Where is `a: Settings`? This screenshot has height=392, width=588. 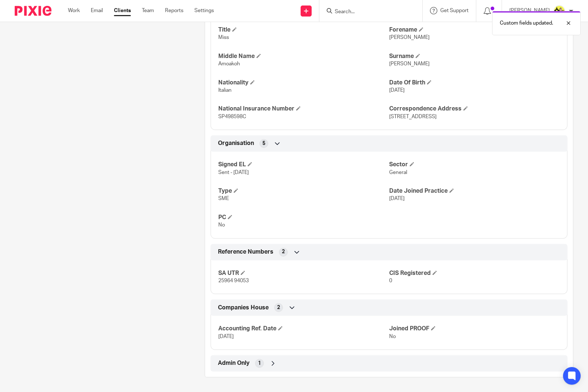
a: Settings is located at coordinates (204, 11).